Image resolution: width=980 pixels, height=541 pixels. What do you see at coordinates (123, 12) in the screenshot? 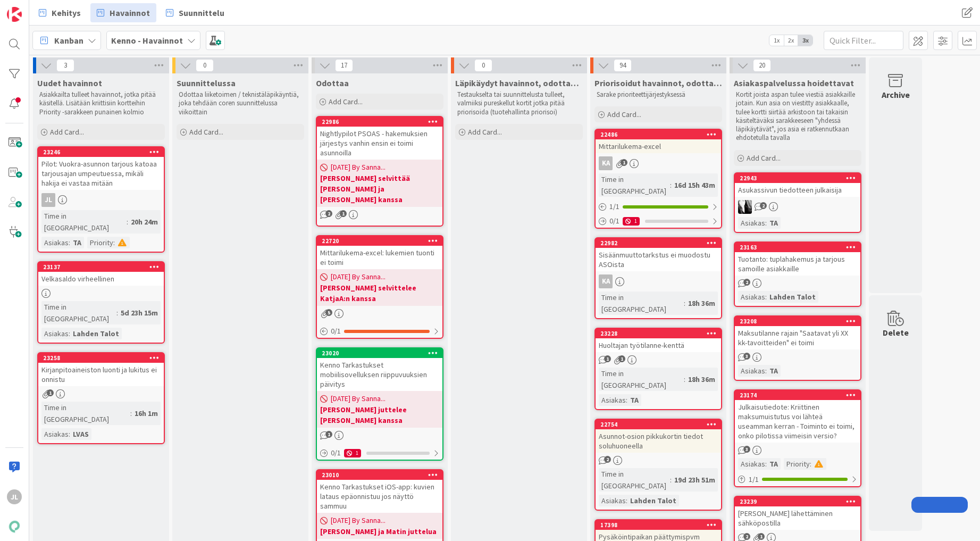
I see `a: Havainnot` at bounding box center [123, 12].